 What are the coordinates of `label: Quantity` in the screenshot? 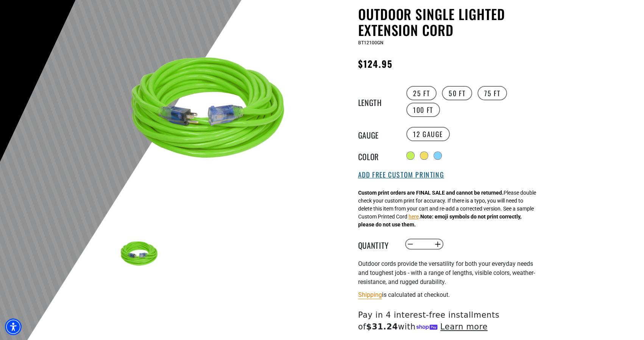 It's located at (377, 244).